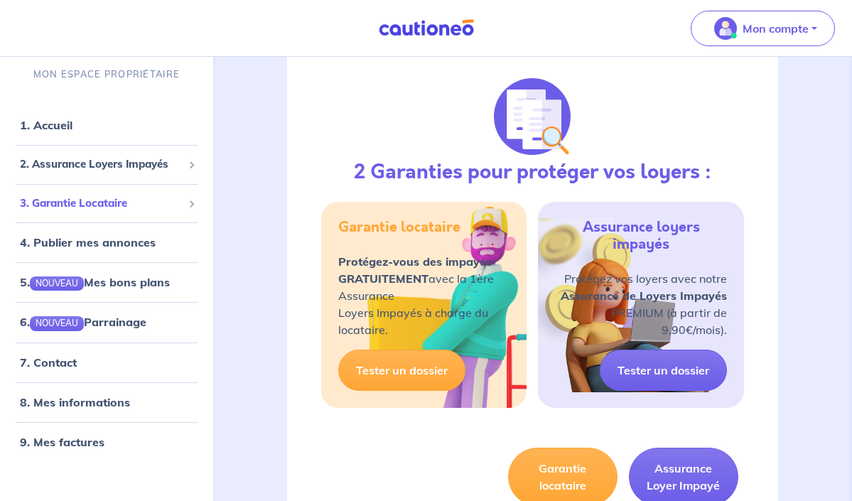  Describe the element at coordinates (107, 125) in the screenshot. I see `div: 1. Accueil` at that location.